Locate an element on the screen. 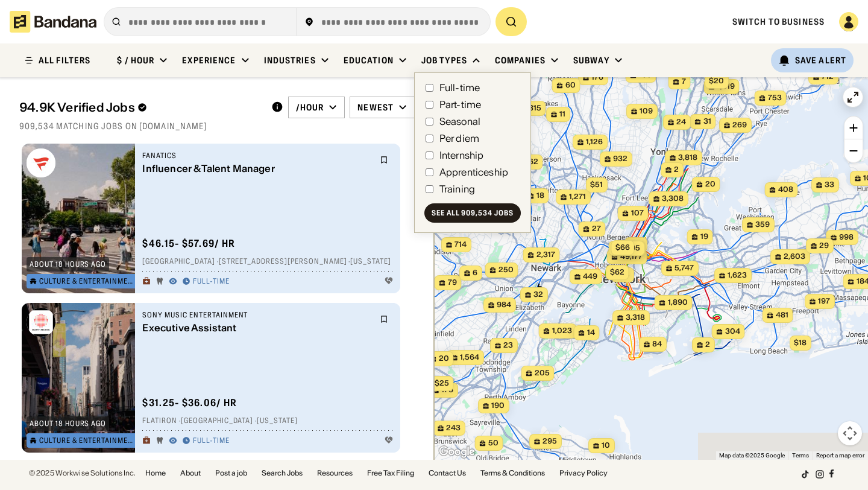 The height and width of the screenshot is (490, 868). div: Fanatics is located at coordinates (258, 155).